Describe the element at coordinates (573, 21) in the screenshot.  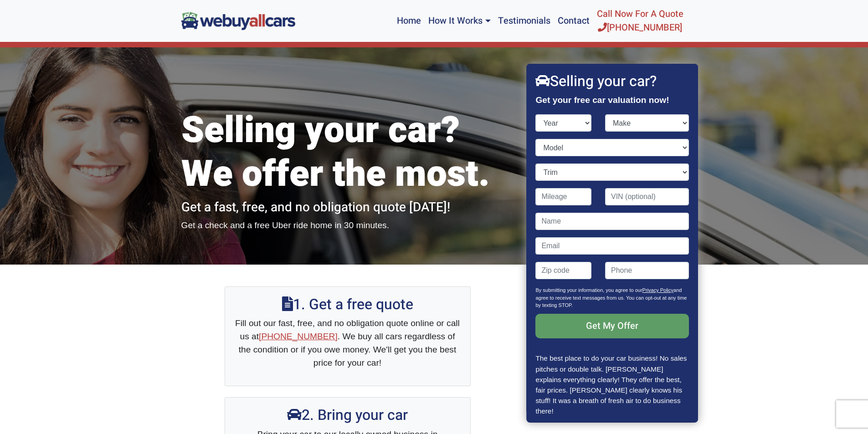
I see `a: Contact` at that location.